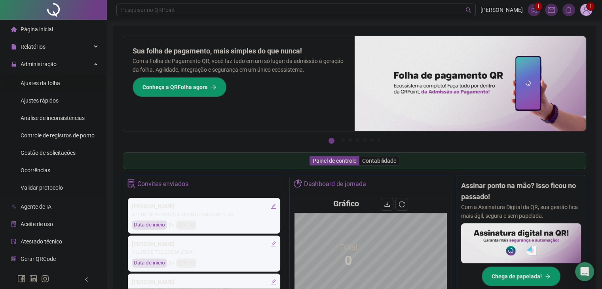 The image size is (602, 289). I want to click on h2: Assinar ponto na mão? Isso ficou no passado!, so click(521, 191).